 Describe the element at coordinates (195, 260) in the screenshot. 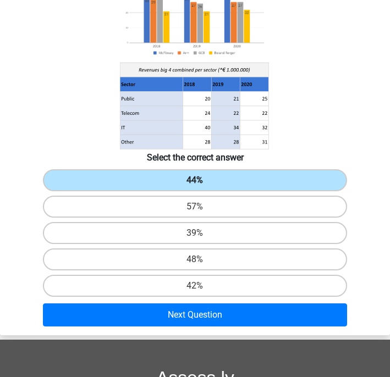

I see `label: 48%` at that location.